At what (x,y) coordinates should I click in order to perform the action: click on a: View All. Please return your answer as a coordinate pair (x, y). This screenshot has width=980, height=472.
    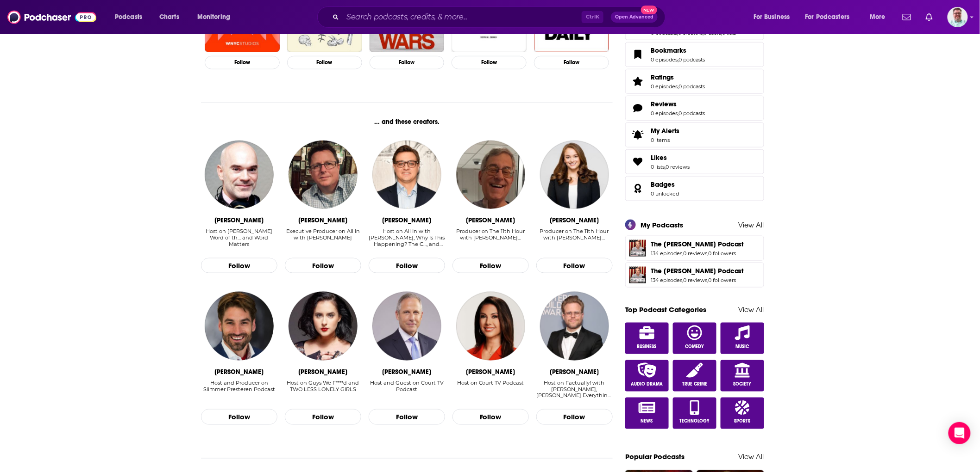
    Looking at the image, I should click on (751, 225).